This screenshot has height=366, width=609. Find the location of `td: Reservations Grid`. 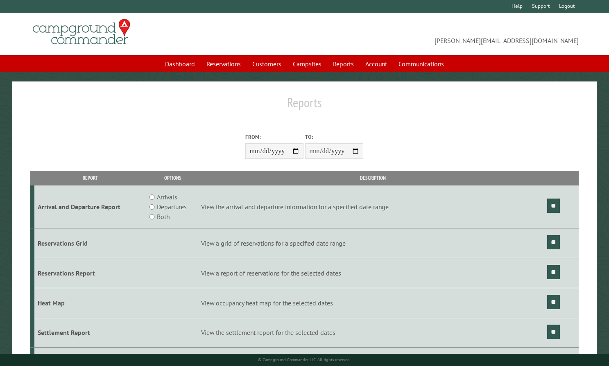

td: Reservations Grid is located at coordinates (90, 243).